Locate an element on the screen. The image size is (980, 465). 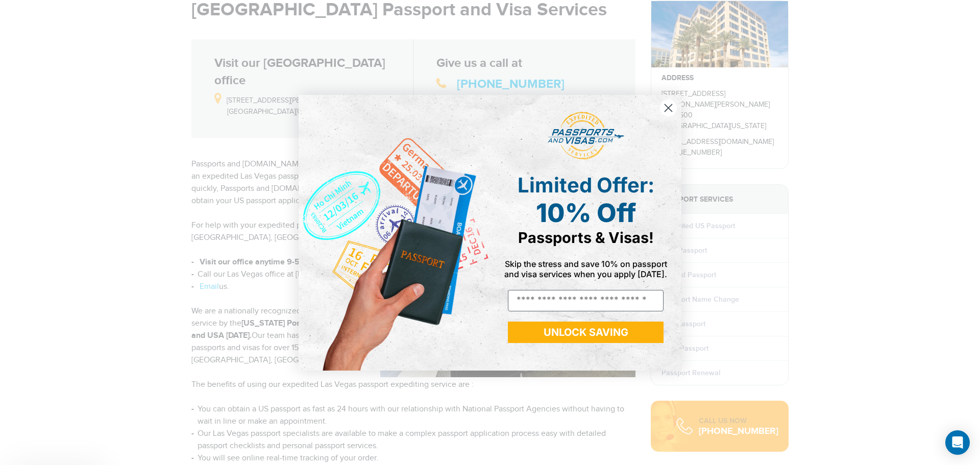
button: UNLOCK SAVING is located at coordinates (585, 332).